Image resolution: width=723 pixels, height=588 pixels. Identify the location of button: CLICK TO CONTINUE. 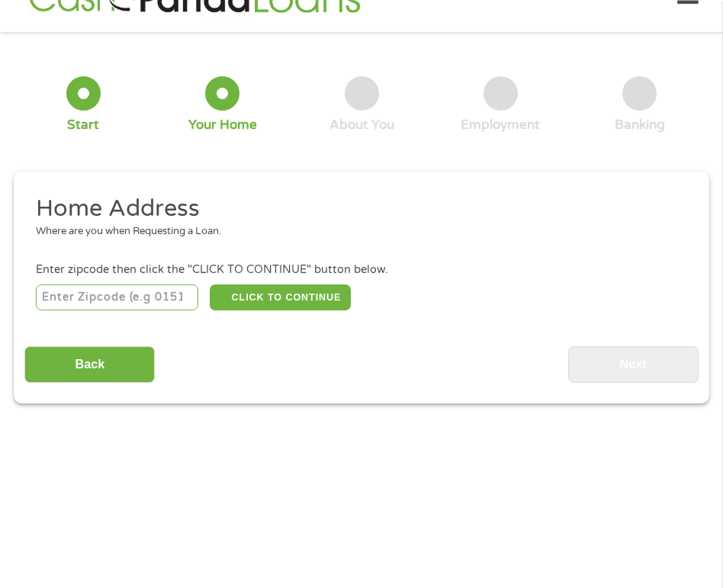
(280, 297).